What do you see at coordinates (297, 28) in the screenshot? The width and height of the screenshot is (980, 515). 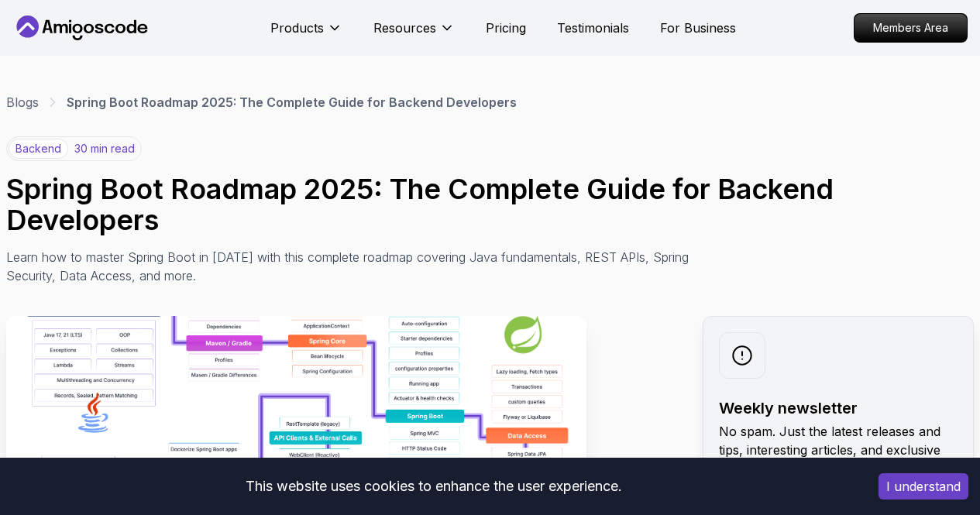 I see `p: Products` at bounding box center [297, 28].